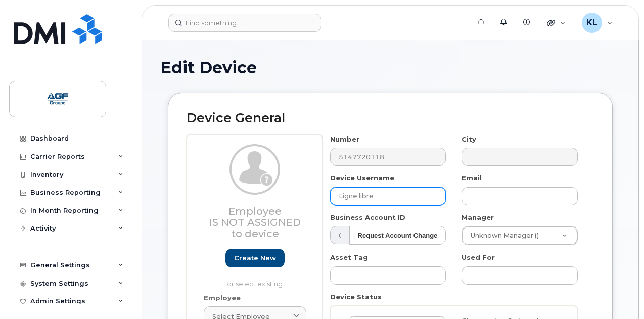 The image size is (644, 319). Describe the element at coordinates (255, 222) in the screenshot. I see `span: Is not assigned` at that location.